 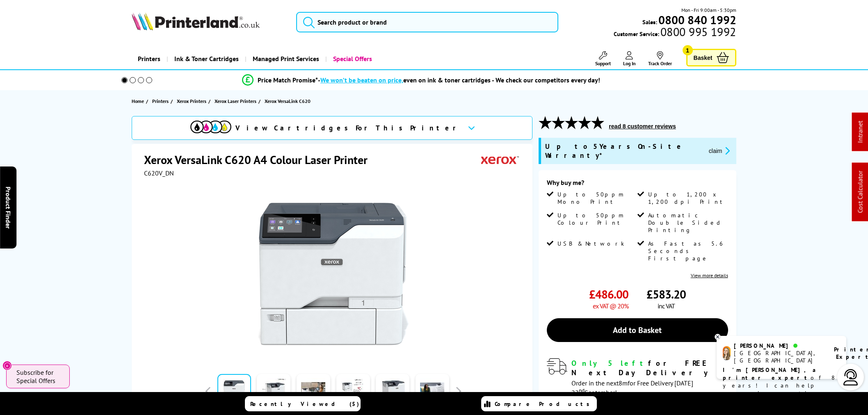 I want to click on a: Special Offers, so click(x=351, y=59).